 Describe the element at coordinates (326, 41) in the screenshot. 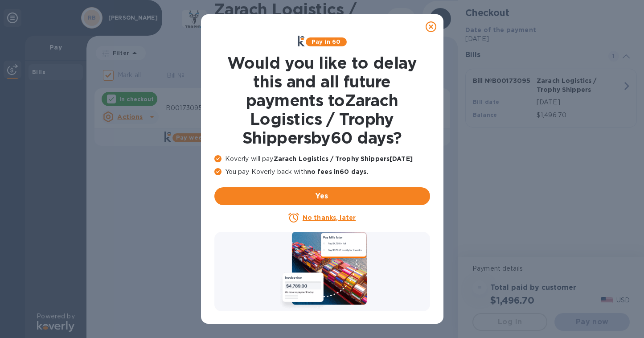

I see `b: Pay in 60` at that location.